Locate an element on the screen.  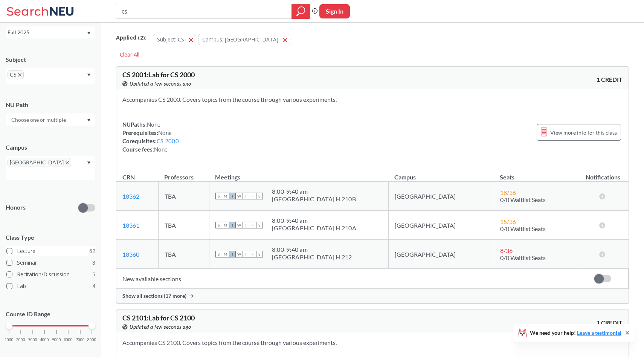
div: Show all sections (17 more) is located at coordinates (372, 296).